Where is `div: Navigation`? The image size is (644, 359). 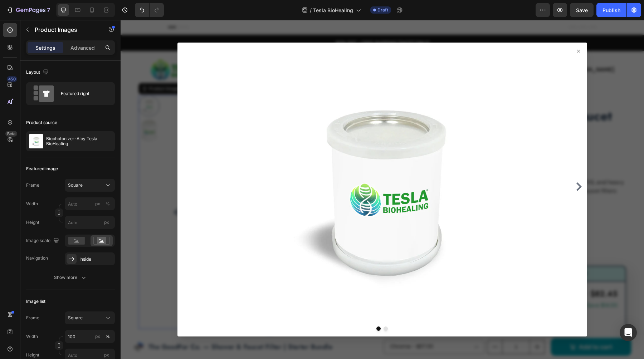
div: Navigation is located at coordinates (37, 258).